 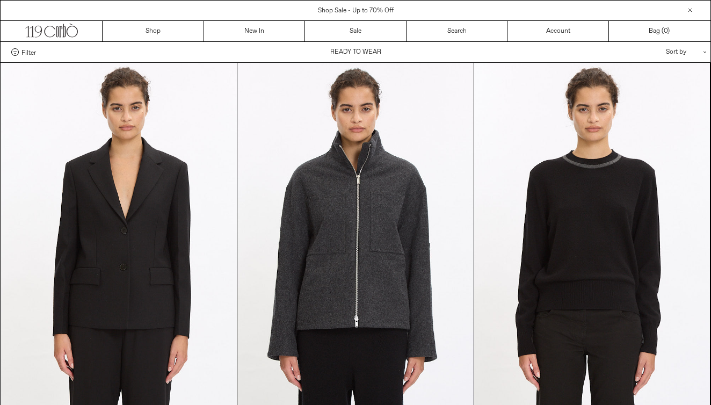 What do you see at coordinates (665, 31) in the screenshot?
I see `span: 0` at bounding box center [665, 31].